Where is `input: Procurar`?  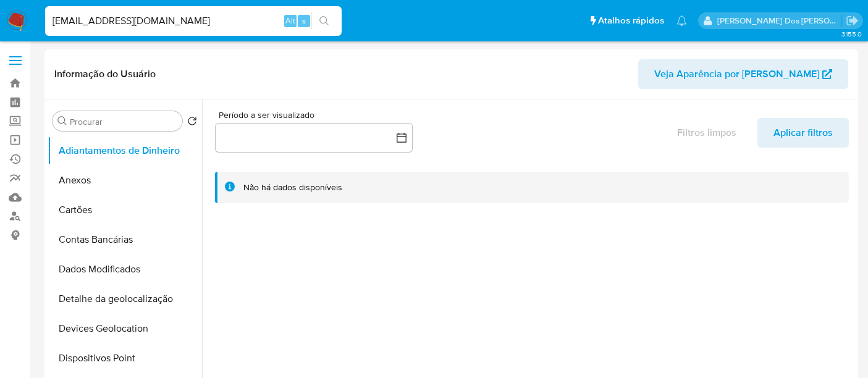
input: Procurar is located at coordinates (123, 122).